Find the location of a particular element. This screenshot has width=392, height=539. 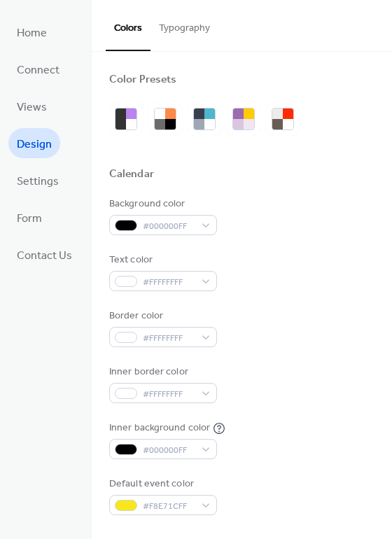

div: Background color is located at coordinates (162, 204).